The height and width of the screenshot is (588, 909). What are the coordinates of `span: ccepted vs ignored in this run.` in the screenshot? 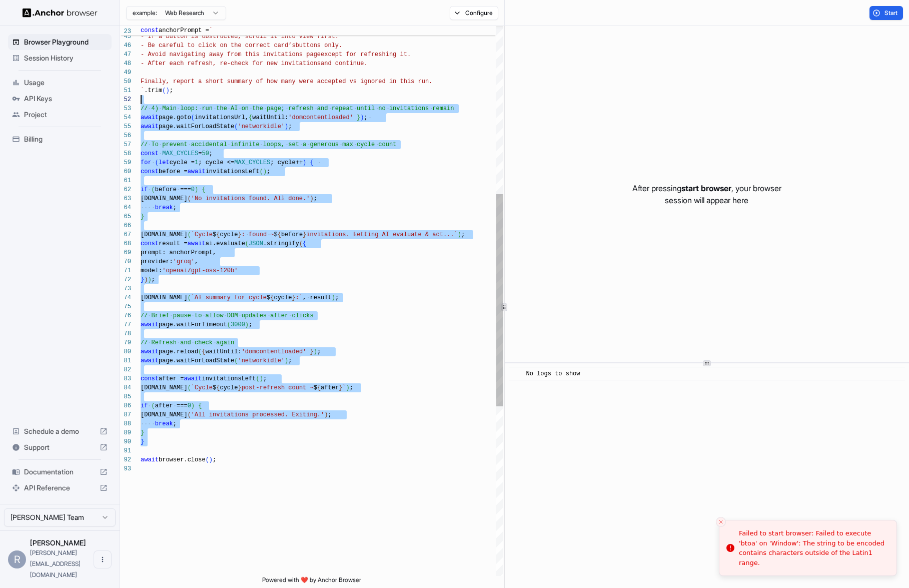 It's located at (377, 82).